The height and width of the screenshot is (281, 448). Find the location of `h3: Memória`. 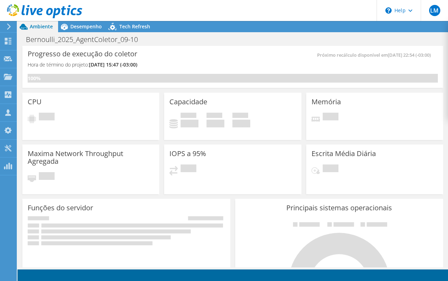

h3: Memória is located at coordinates (326, 102).